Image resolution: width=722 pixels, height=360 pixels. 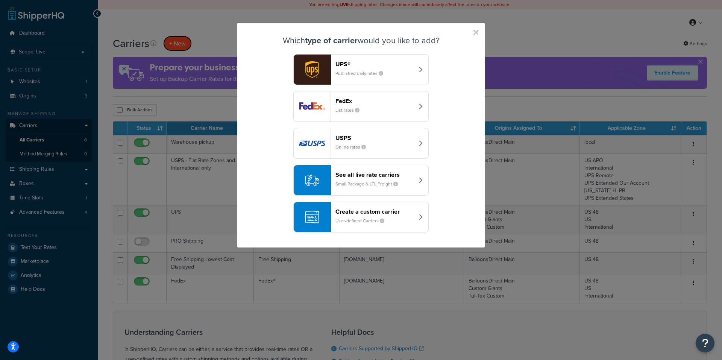 I want to click on img: icon-carrier-liverate-becf4550.svg, so click(x=312, y=180).